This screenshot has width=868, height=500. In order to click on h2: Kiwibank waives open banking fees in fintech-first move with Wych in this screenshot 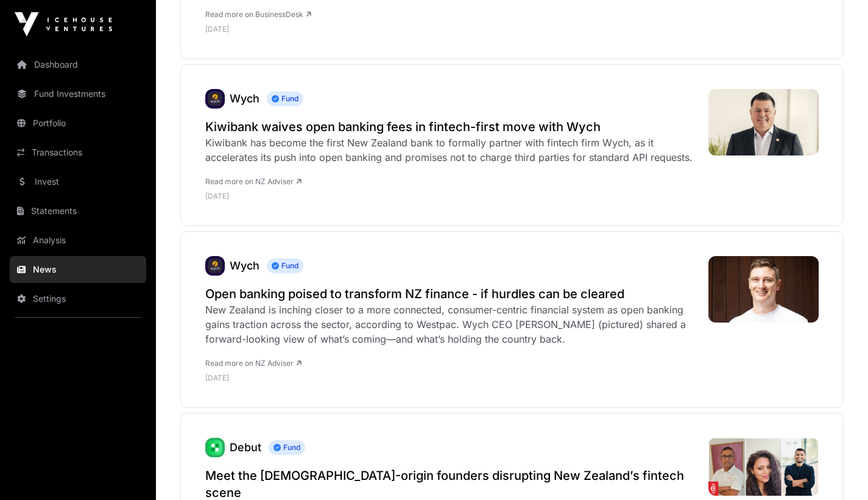, I will do `click(451, 127)`.